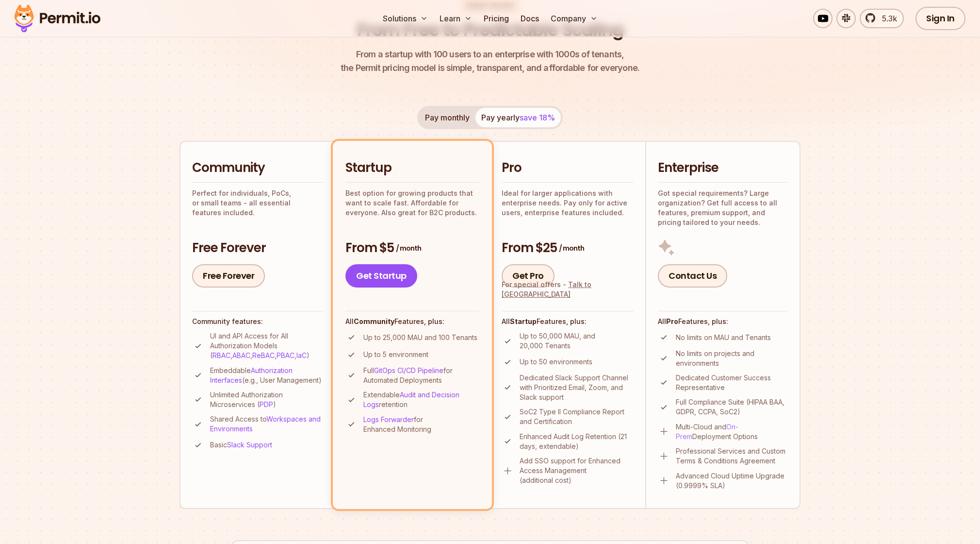 Image resolution: width=980 pixels, height=544 pixels. What do you see at coordinates (490, 54) in the screenshot?
I see `span: From a startup with 100 users to an enterprise with 1000s of tenants,` at bounding box center [490, 54].